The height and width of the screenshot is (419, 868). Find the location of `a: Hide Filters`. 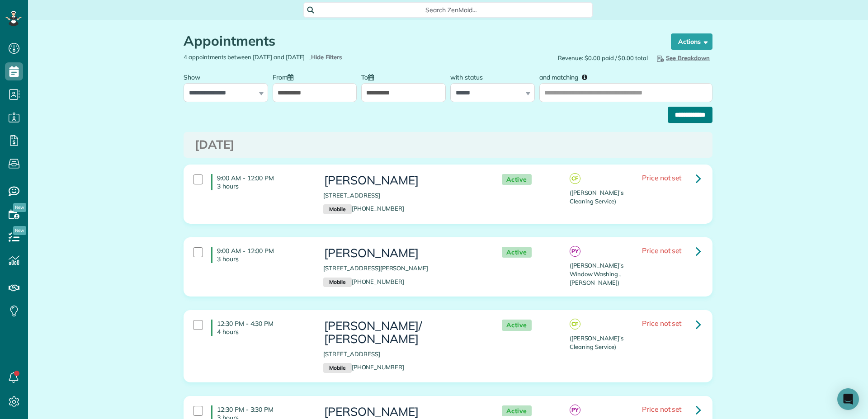

a: Hide Filters is located at coordinates (326, 57).